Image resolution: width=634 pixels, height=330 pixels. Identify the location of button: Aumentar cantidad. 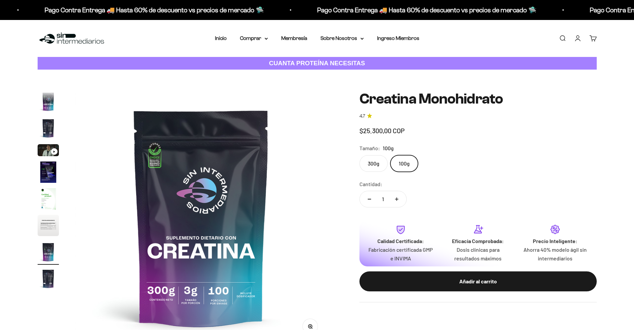
(397, 199).